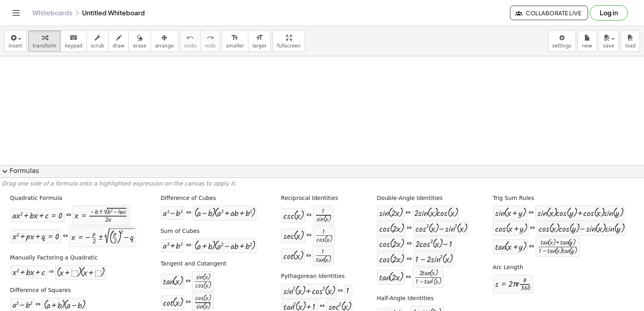  What do you see at coordinates (549, 13) in the screenshot?
I see `button: Collaborate Live` at bounding box center [549, 13].